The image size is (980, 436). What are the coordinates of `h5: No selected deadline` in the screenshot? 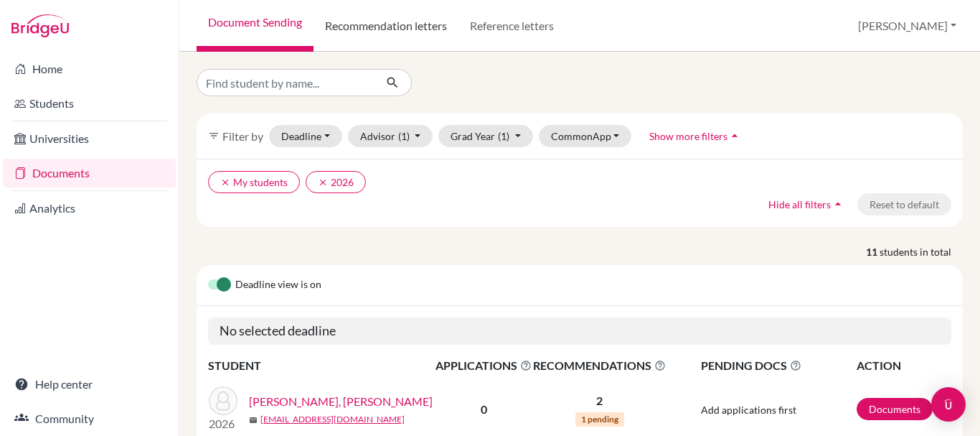 It's located at (579, 331).